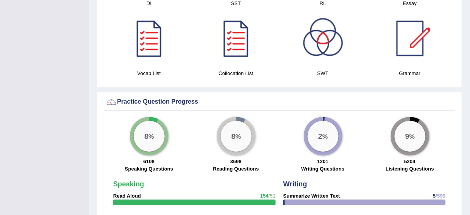 This screenshot has width=470, height=215. Describe the element at coordinates (272, 196) in the screenshot. I see `span: /51` at that location.